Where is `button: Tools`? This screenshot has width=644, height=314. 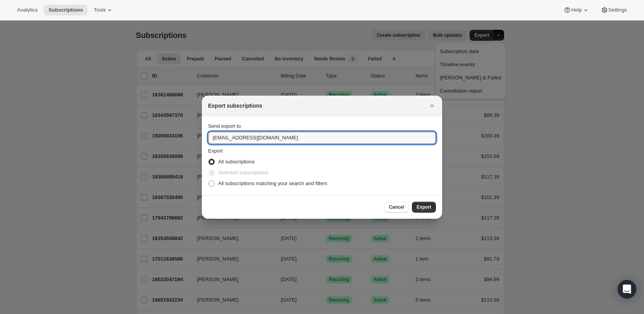 button: Tools is located at coordinates (104, 10).